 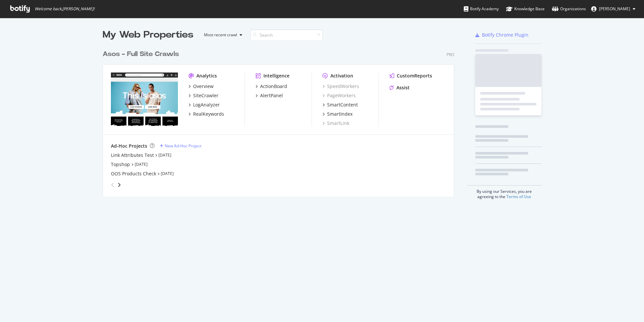 I want to click on a: LogAnalyzer, so click(x=204, y=105).